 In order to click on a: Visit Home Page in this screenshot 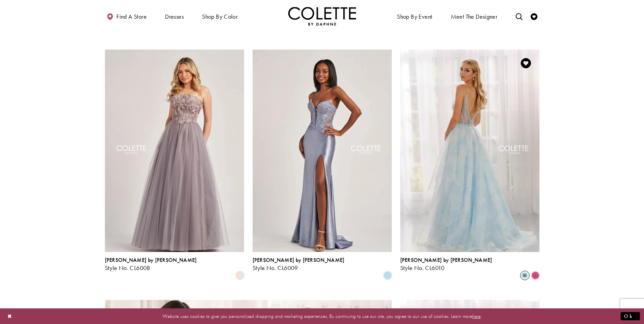, I will do `click(322, 16)`.